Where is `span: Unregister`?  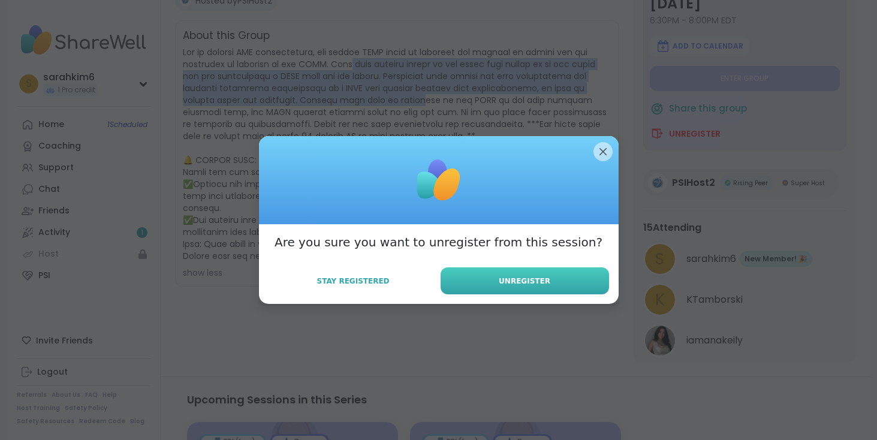 span: Unregister is located at coordinates (525, 281).